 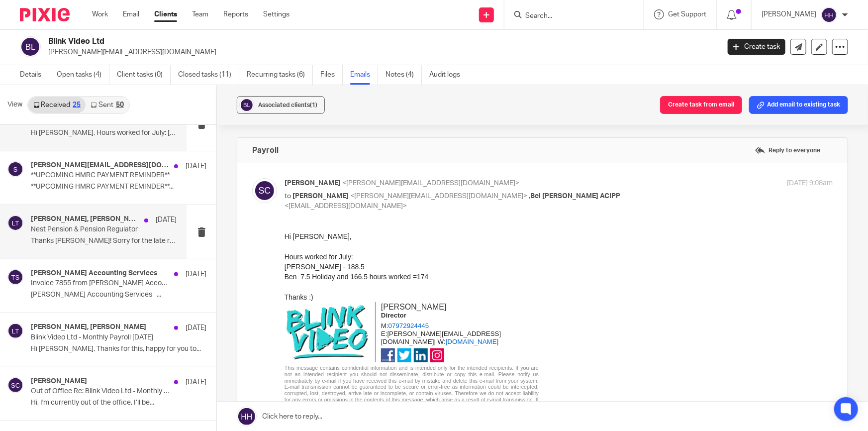 I want to click on a: Emails, so click(x=364, y=75).